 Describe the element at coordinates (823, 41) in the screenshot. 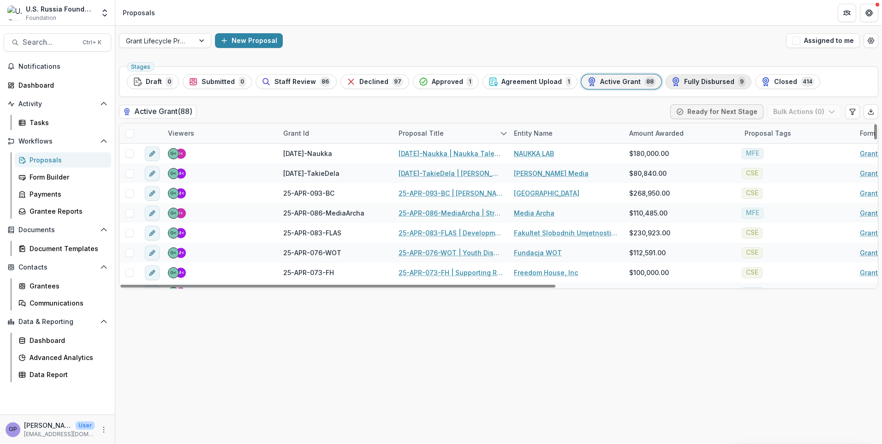

I see `button: Assigned to me` at that location.